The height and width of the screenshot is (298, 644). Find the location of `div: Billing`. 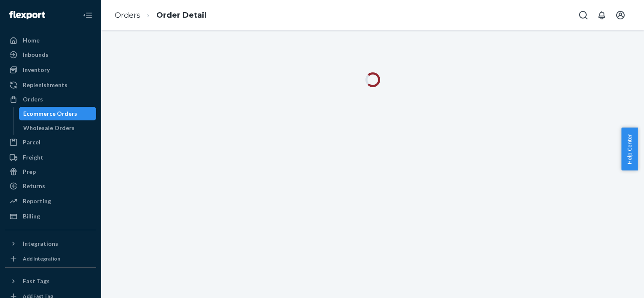

div: Billing is located at coordinates (31, 216).